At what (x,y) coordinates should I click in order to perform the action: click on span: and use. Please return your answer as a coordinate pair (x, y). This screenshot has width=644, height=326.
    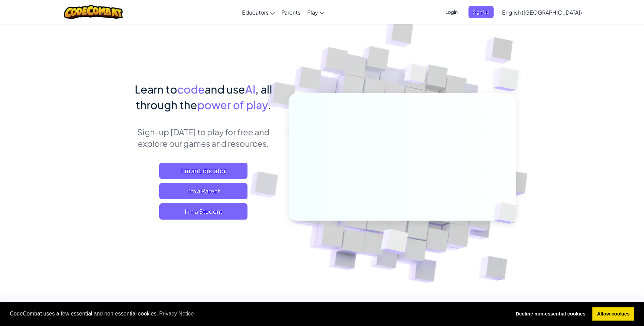
    Looking at the image, I should click on (224, 89).